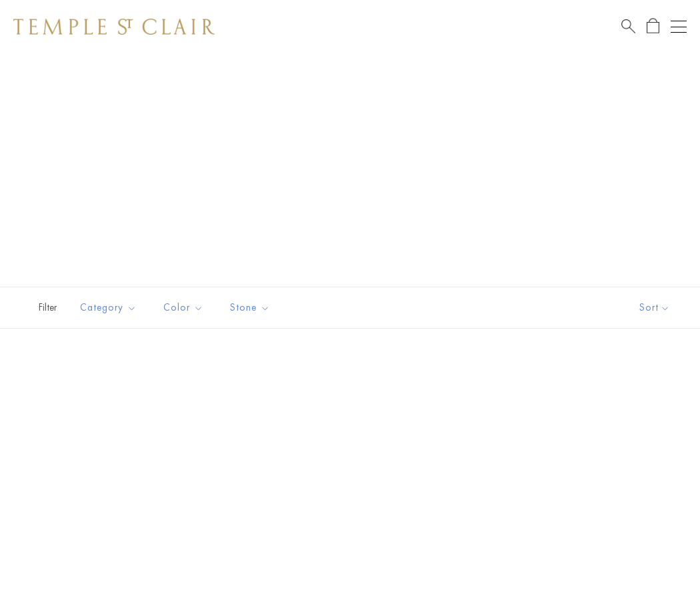 This screenshot has height=592, width=700. Describe the element at coordinates (655, 307) in the screenshot. I see `button: Show sort by` at that location.